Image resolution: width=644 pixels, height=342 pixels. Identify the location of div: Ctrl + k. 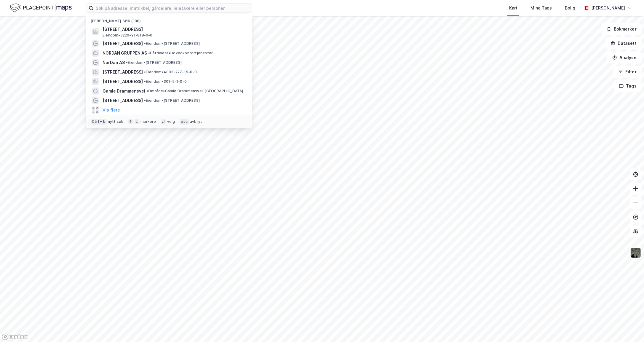
(99, 122).